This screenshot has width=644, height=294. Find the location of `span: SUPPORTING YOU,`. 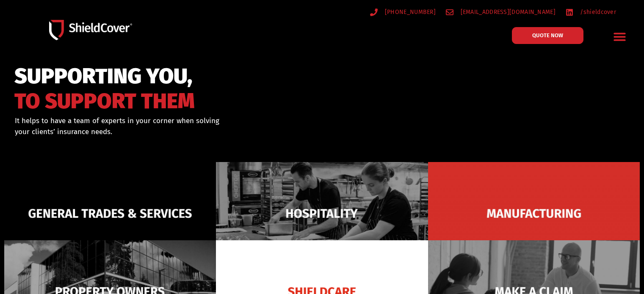

span: SUPPORTING YOU, is located at coordinates (104, 76).